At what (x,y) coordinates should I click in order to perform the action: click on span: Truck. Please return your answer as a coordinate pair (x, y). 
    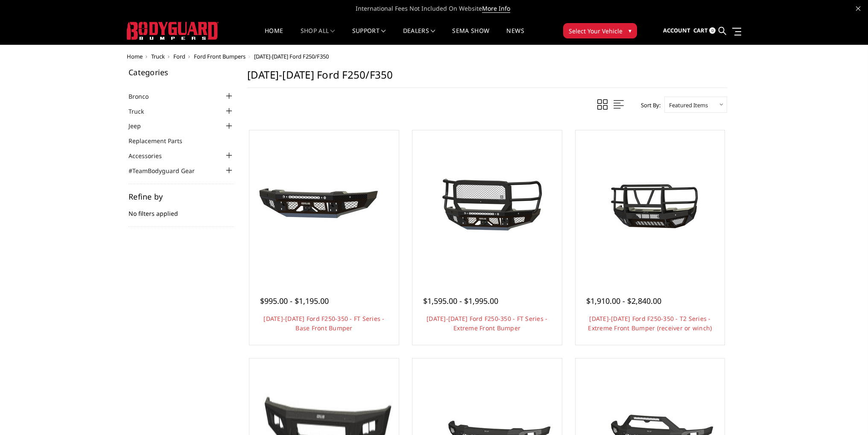
    Looking at the image, I should click on (158, 56).